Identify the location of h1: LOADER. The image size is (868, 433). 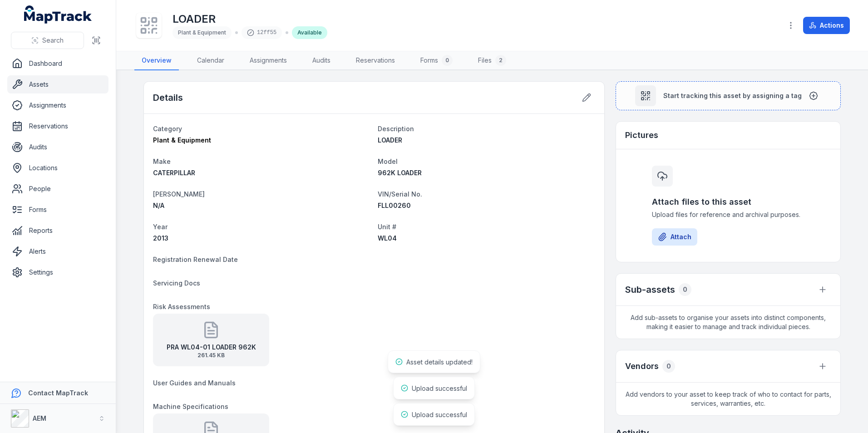
(250, 19).